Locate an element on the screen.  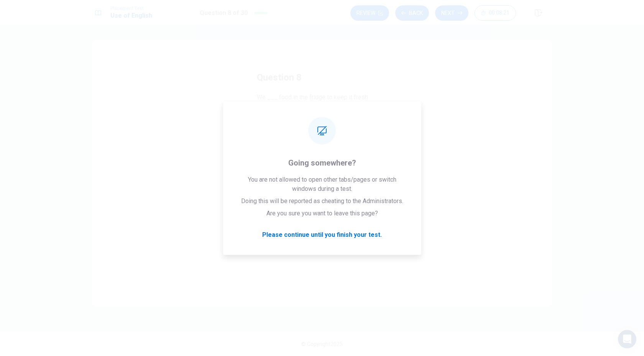
h1: Question 8 of 30 is located at coordinates (224, 13).